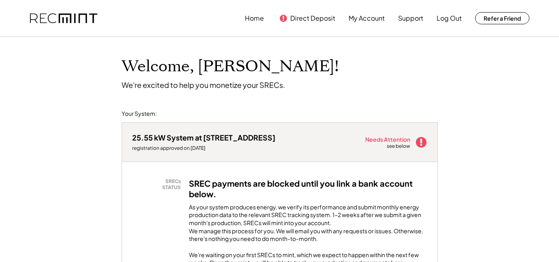  I want to click on img: recmint-logotype%403x.png, so click(64, 18).